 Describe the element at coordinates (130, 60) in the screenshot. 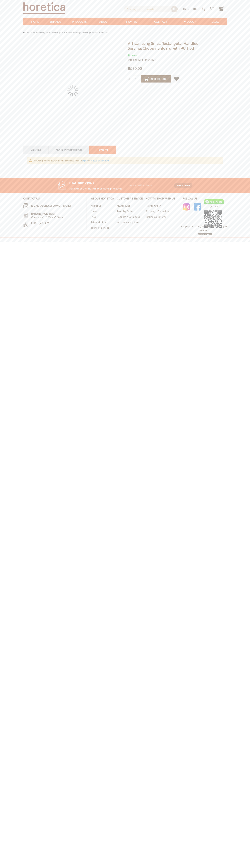

I see `strong: SKU` at that location.